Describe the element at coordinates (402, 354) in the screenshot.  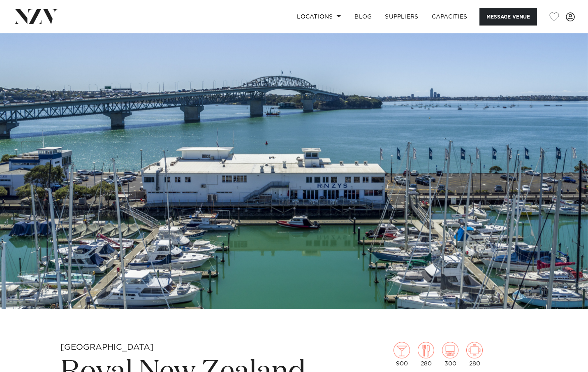
I see `div: 900` at that location.